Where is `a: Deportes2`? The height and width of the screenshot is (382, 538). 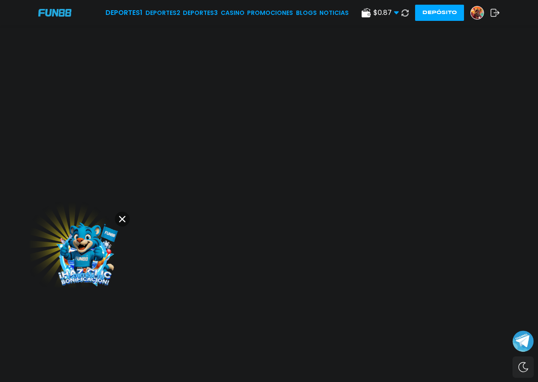 a: Deportes2 is located at coordinates (163, 13).